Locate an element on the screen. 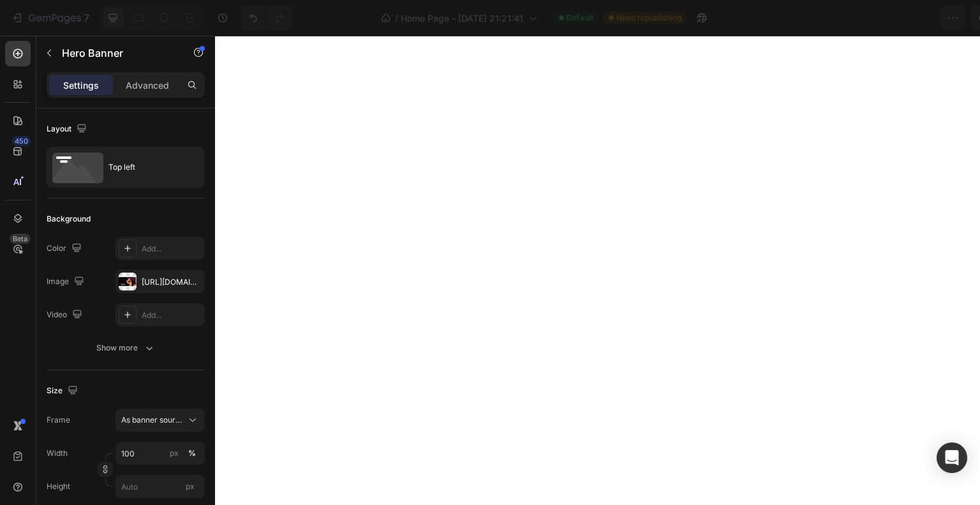 The width and height of the screenshot is (980, 505). input: px is located at coordinates (160, 486).